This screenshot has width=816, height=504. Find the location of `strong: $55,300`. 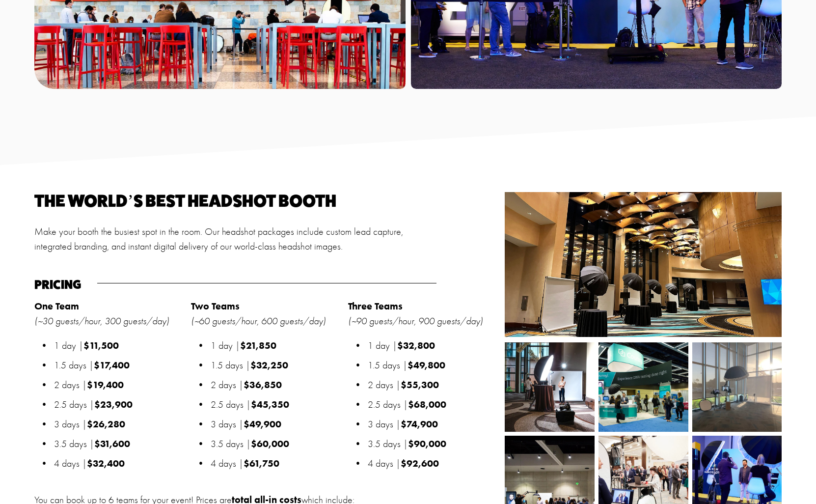

strong: $55,300 is located at coordinates (420, 384).